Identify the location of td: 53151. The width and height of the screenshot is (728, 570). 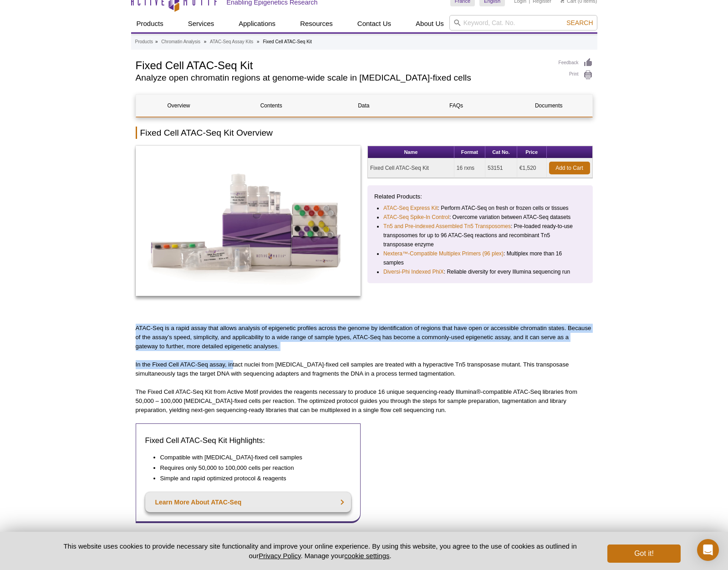
(501, 168).